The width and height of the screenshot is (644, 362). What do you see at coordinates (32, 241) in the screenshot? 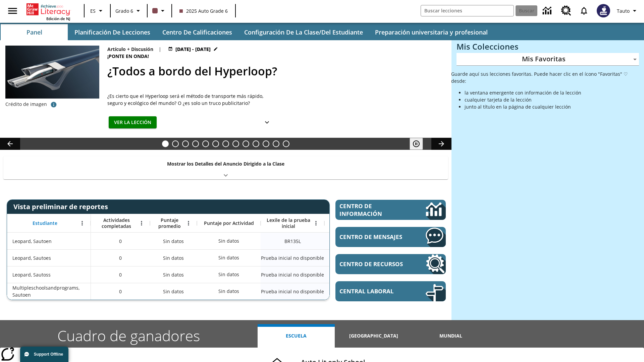
I see `span: Leopard, Sautoen` at bounding box center [32, 241].